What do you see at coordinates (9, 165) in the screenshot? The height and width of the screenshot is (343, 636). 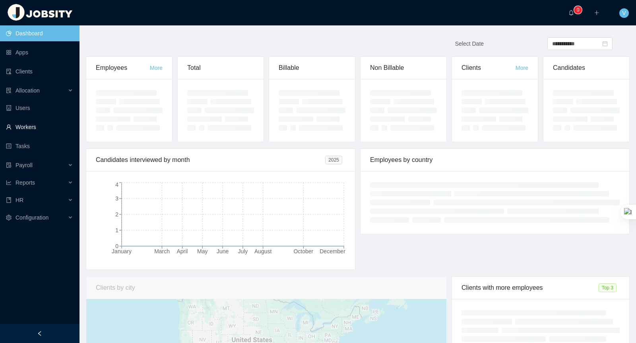 I see `i: icon: file-protect` at bounding box center [9, 165].